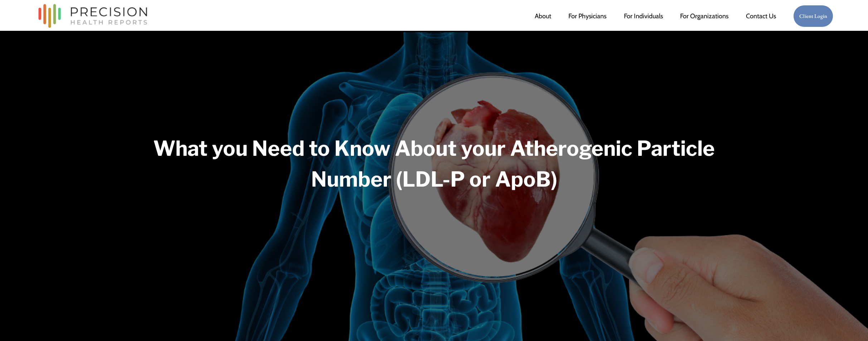  What do you see at coordinates (587, 16) in the screenshot?
I see `a: For Physicians` at bounding box center [587, 16].